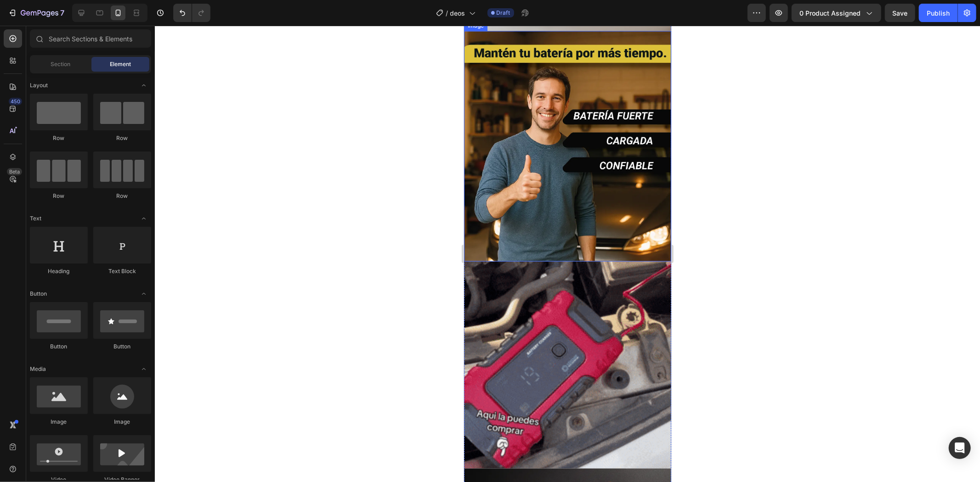 Image resolution: width=980 pixels, height=482 pixels. I want to click on div: Undo/Redo, so click(192, 13).